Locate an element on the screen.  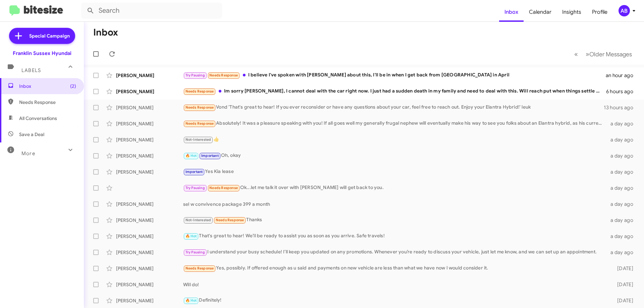
div: Thanks is located at coordinates (395, 220).